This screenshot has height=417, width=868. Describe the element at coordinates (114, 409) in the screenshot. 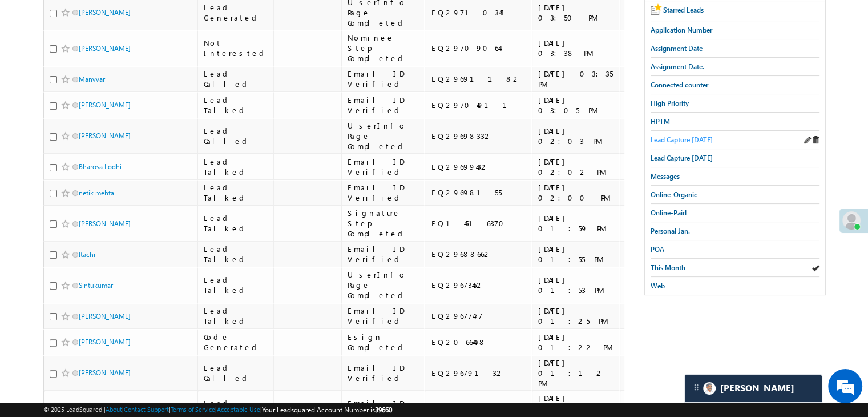

I see `a: About` at that location.